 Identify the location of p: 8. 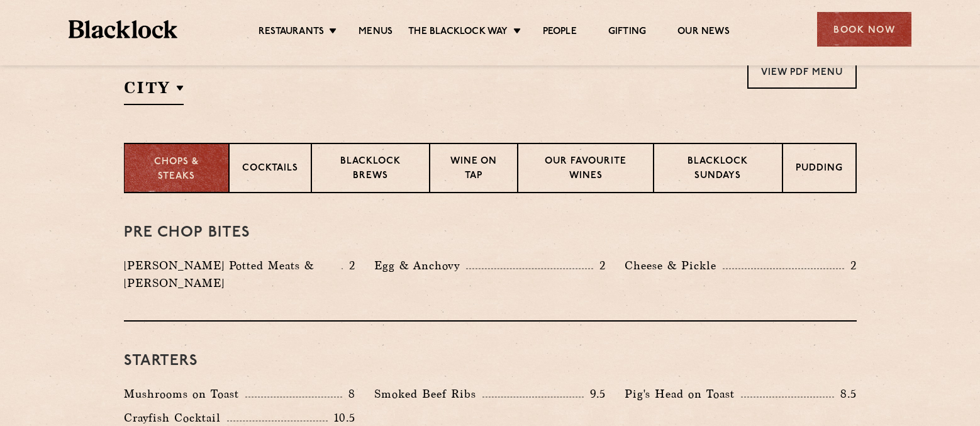
(348, 394).